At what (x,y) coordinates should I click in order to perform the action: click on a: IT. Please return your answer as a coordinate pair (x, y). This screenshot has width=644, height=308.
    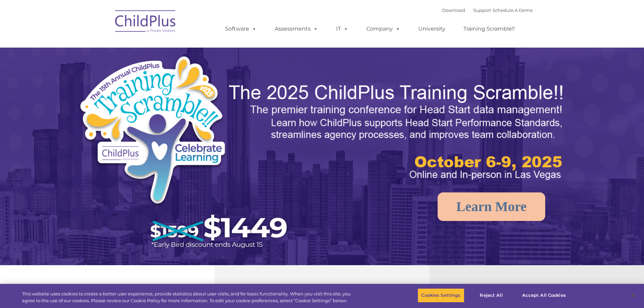
    Looking at the image, I should click on (342, 29).